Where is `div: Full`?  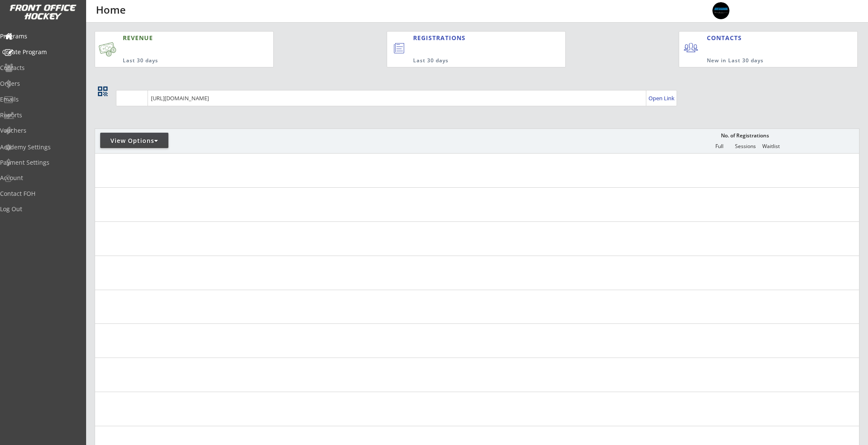
div: Full is located at coordinates (720, 146).